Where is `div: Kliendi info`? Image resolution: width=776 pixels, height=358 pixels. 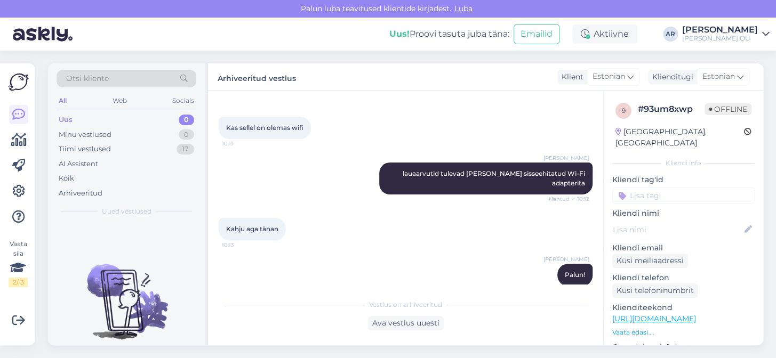
div: Kliendi info is located at coordinates (683, 163).